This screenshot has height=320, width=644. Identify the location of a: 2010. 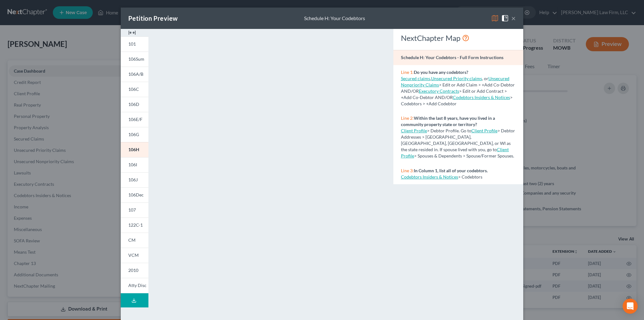
(135, 270).